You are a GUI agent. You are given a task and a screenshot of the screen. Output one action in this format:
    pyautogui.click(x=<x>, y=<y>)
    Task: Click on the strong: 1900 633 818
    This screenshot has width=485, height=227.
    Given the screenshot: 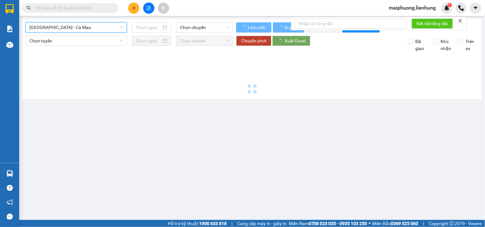 What is the action you would take?
    pyautogui.click(x=213, y=224)
    